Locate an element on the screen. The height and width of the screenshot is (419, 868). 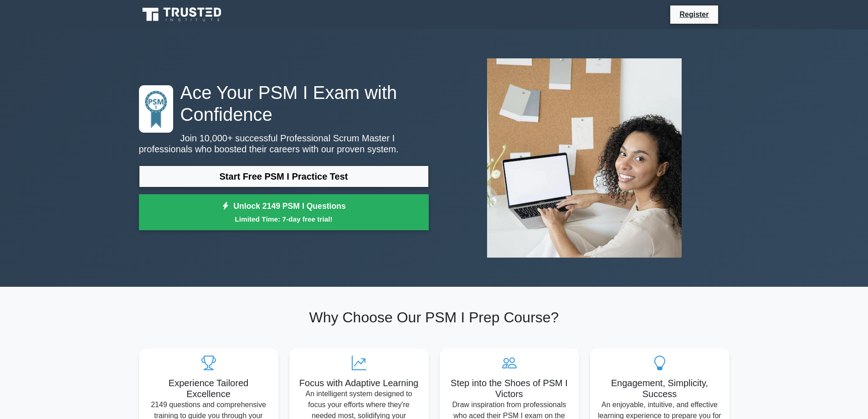
h2: Why Choose Our PSM I Prep Course? is located at coordinates (434, 317).